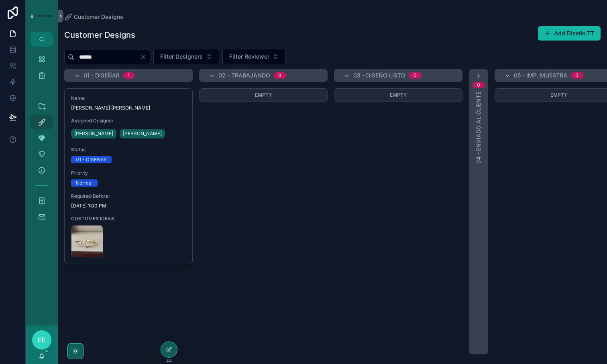 Image resolution: width=607 pixels, height=364 pixels. Describe the element at coordinates (42, 16) in the screenshot. I see `img: App logo` at that location.